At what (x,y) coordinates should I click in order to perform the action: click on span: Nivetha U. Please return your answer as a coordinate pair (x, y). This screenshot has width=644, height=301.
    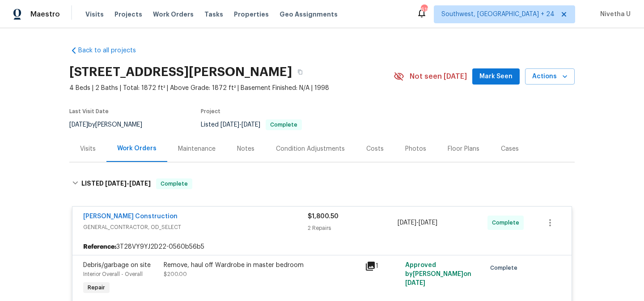
    Looking at the image, I should click on (614, 15).